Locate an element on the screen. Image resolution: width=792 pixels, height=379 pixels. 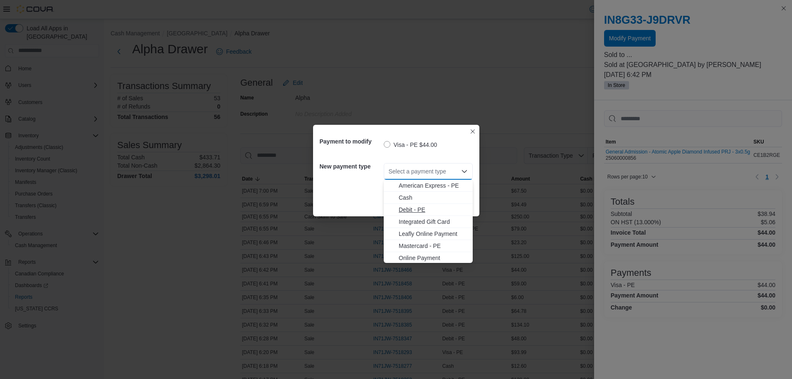
button: American Express - PE is located at coordinates (428, 185).